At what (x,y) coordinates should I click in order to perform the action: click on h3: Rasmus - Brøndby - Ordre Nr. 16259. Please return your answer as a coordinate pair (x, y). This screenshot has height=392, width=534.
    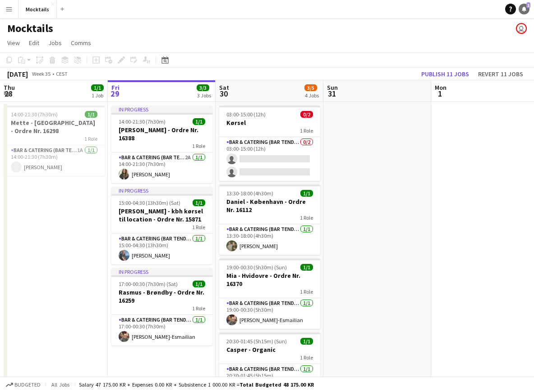
    Looking at the image, I should click on (162, 297).